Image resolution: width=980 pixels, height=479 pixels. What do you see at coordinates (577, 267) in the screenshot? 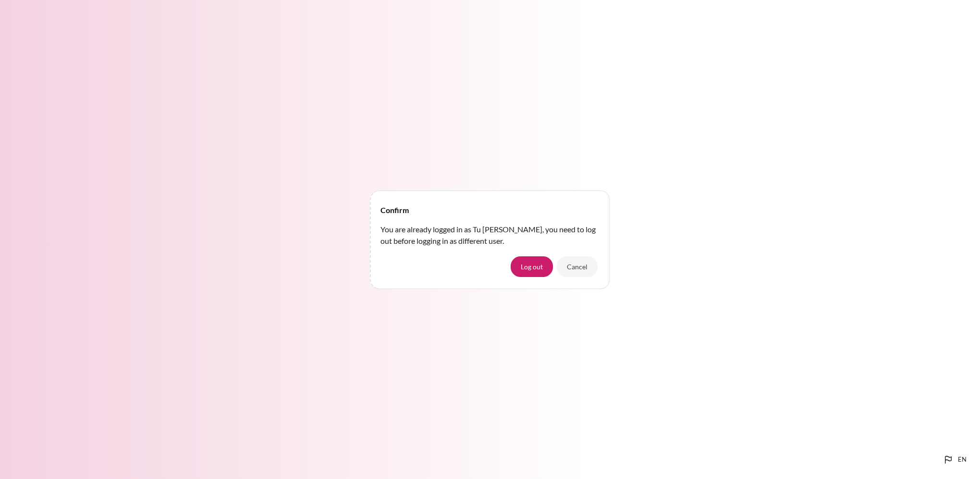
I see `button: Cancel` at bounding box center [577, 267].